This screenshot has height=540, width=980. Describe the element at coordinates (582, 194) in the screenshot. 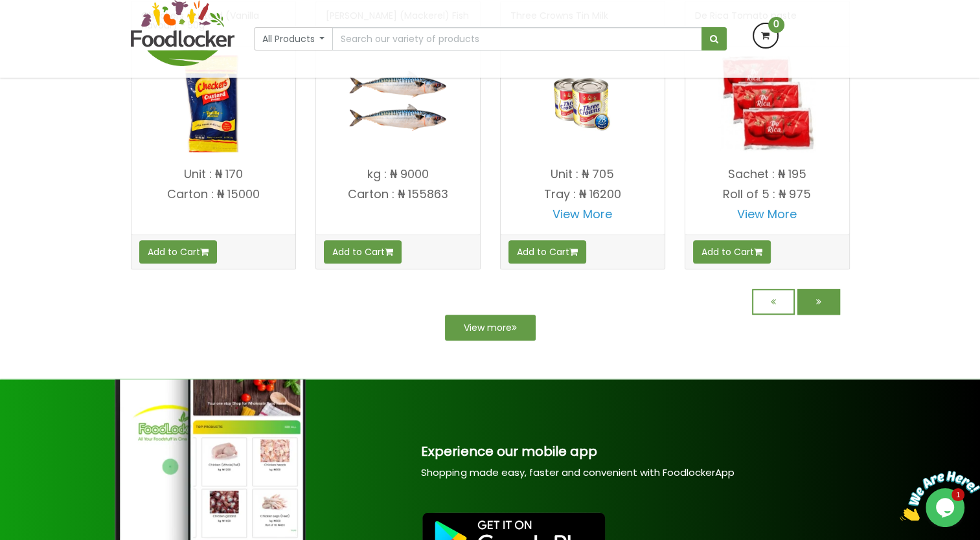

I see `p: Tray : ₦ 16200` at that location.